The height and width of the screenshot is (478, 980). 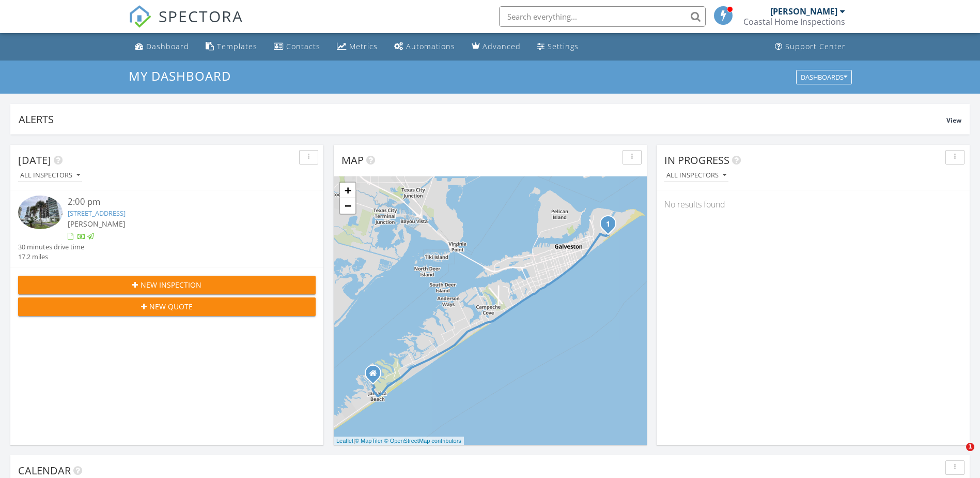 I want to click on div: 17.2 miles, so click(x=52, y=256).